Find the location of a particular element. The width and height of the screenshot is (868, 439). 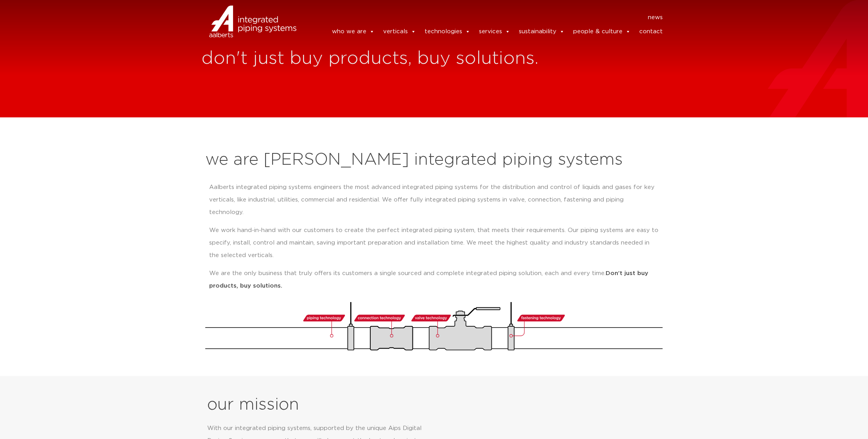

a: verticals is located at coordinates (399, 32).